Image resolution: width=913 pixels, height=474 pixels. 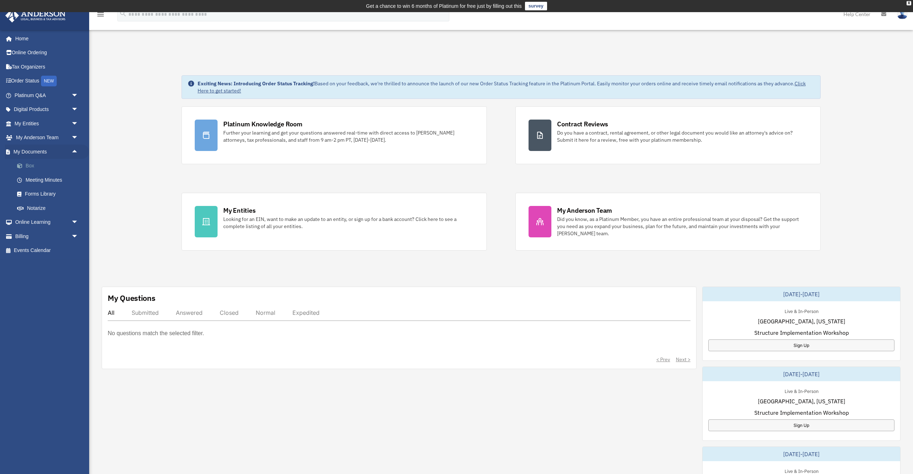 What do you see at coordinates (348, 223) in the screenshot?
I see `div: Looking for an EIN, want to make an update to an entity, or sign up for a bank account? Click her...` at bounding box center [348, 223].